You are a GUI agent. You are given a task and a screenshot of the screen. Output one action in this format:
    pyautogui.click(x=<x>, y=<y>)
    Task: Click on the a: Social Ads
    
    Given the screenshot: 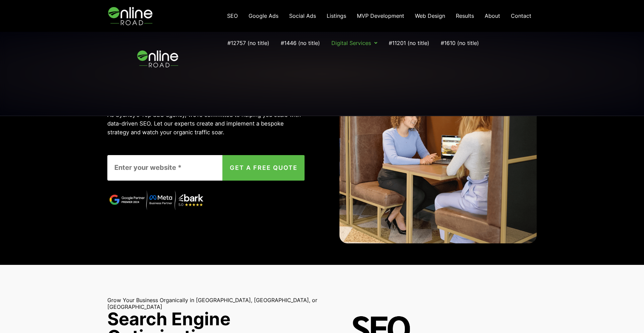 What is the action you would take?
    pyautogui.click(x=303, y=16)
    